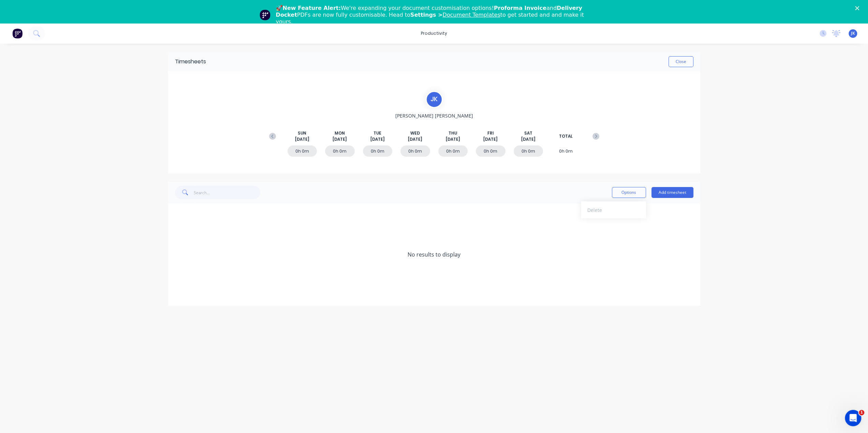 Image resolution: width=868 pixels, height=433 pixels. I want to click on span: FRI, so click(491, 133).